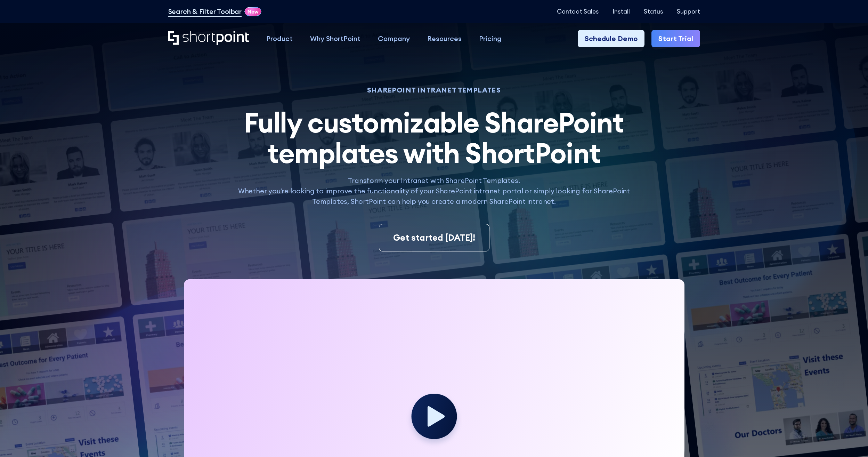 Image resolution: width=868 pixels, height=457 pixels. Describe the element at coordinates (335, 39) in the screenshot. I see `div: Why ShortPoint` at that location.